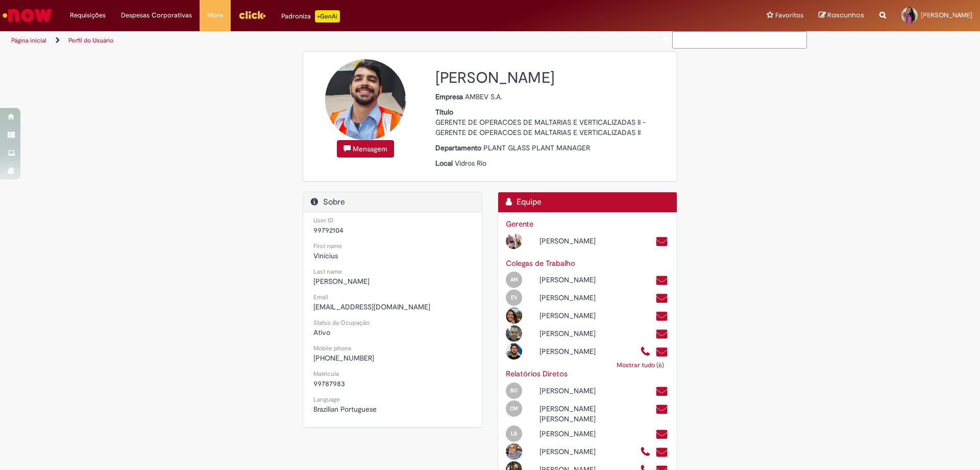 Image resolution: width=980 pixels, height=470 pixels. What do you see at coordinates (326, 40) in the screenshot?
I see `ul: Trilhas de página` at bounding box center [326, 40].